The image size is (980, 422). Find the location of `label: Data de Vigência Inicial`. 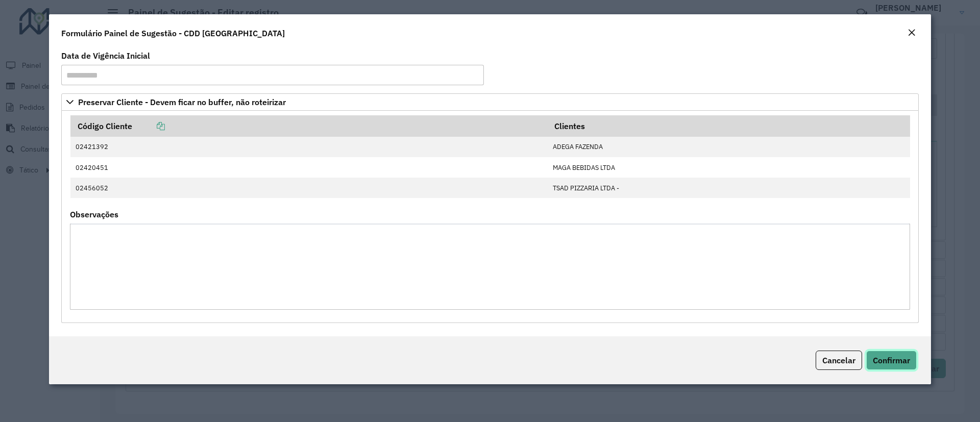

label: Data de Vigência Inicial is located at coordinates (106, 56).